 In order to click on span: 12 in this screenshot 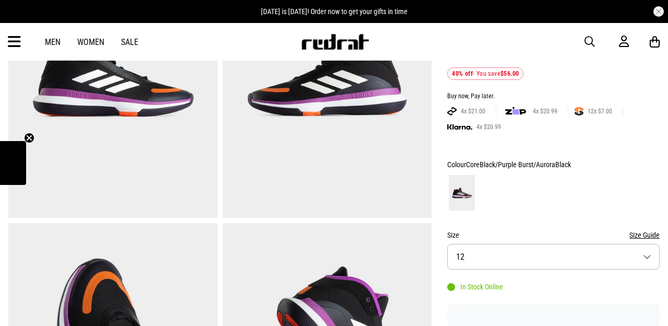, I will do `click(460, 256)`.